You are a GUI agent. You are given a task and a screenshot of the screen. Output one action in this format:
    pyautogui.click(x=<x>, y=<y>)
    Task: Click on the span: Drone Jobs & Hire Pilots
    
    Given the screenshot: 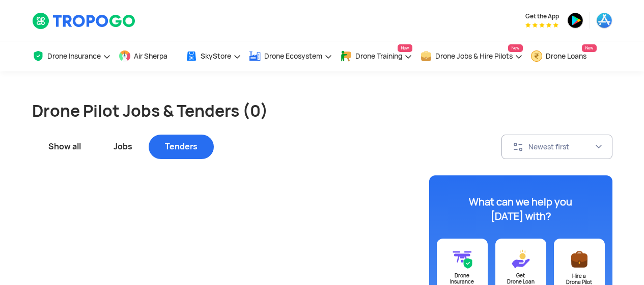 What is the action you would take?
    pyautogui.click(x=474, y=56)
    